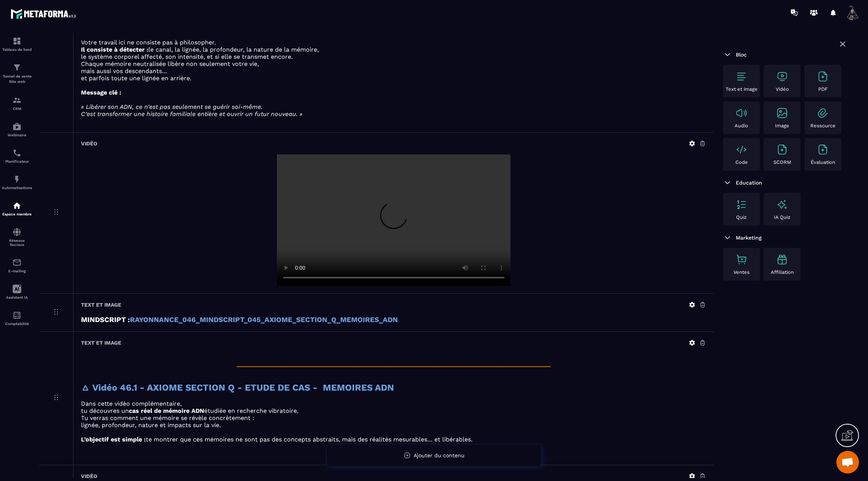 This screenshot has height=481, width=868. I want to click on p: Espace membre, so click(17, 214).